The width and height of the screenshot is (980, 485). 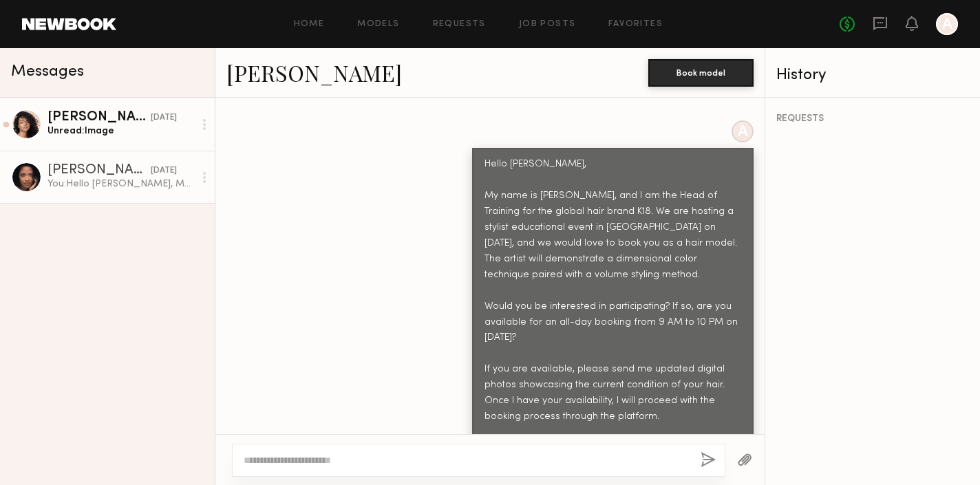 What do you see at coordinates (120, 131) in the screenshot?
I see `div: Unread: Image` at bounding box center [120, 131].